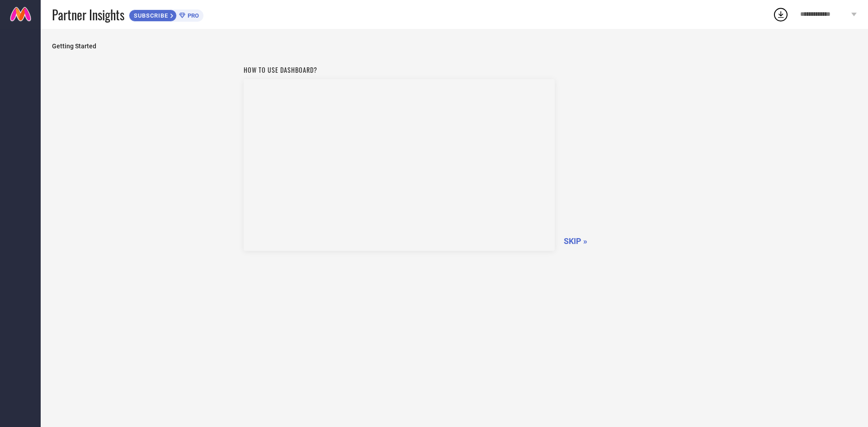  What do you see at coordinates (88, 14) in the screenshot?
I see `span: Partner Insights` at bounding box center [88, 14].